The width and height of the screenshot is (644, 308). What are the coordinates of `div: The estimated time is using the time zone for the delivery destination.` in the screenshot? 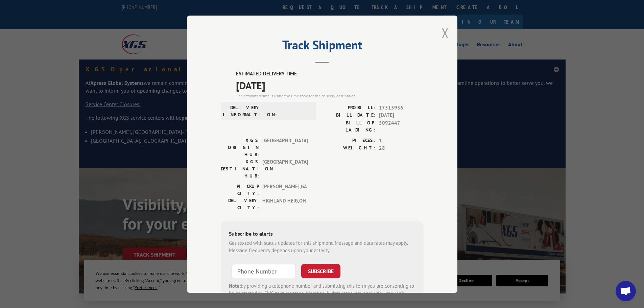 It's located at (330, 96).